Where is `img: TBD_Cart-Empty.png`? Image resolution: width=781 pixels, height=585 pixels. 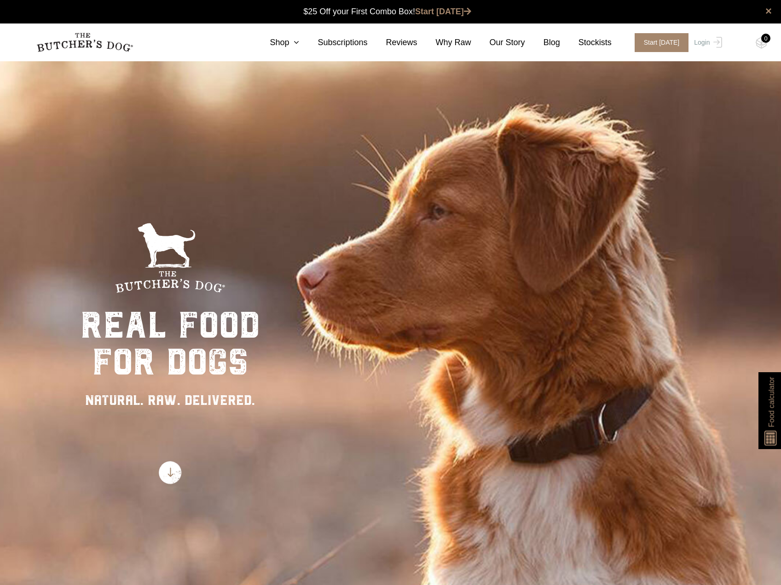
img: TBD_Cart-Empty.png is located at coordinates (762, 43).